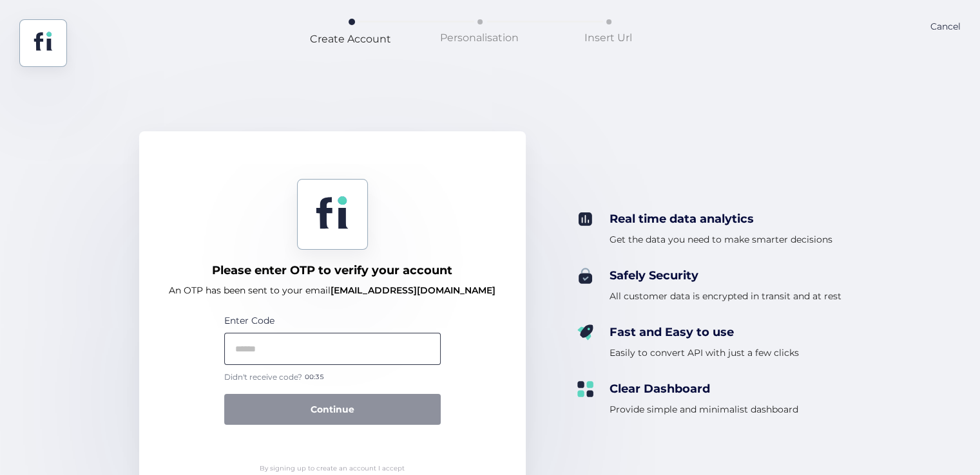 The width and height of the screenshot is (980, 475). Describe the element at coordinates (721, 239) in the screenshot. I see `div: Get the data you need to make smarter decisions` at that location.